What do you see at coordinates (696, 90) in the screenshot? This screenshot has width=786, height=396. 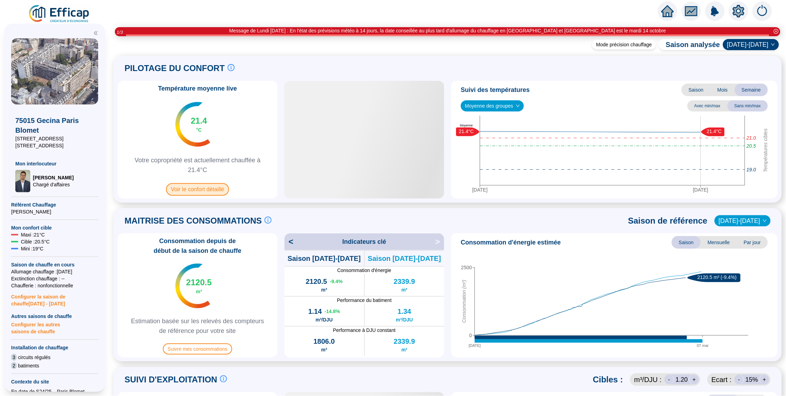 I see `span: Saison` at bounding box center [696, 90].